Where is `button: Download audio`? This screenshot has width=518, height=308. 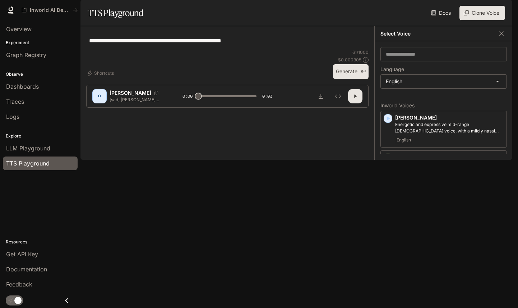
button: Download audio is located at coordinates (321, 96).